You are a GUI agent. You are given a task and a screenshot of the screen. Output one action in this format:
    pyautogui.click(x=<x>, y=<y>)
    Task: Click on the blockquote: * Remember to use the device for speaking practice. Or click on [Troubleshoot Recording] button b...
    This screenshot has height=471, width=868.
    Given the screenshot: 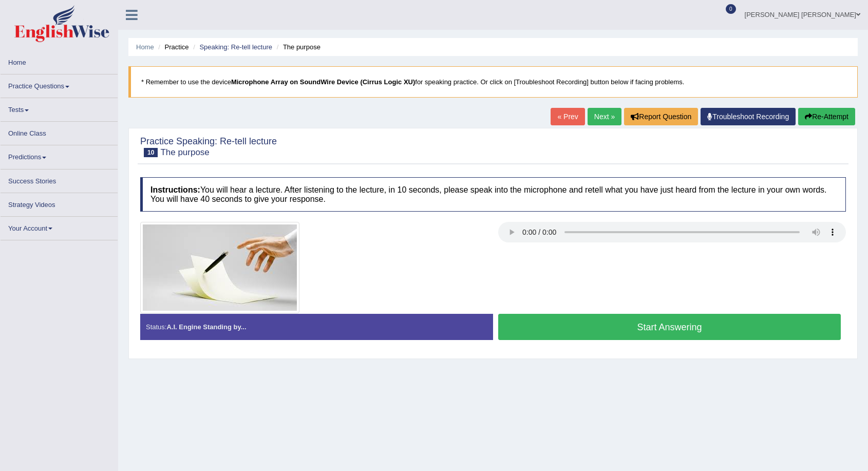 What is the action you would take?
    pyautogui.click(x=493, y=82)
    